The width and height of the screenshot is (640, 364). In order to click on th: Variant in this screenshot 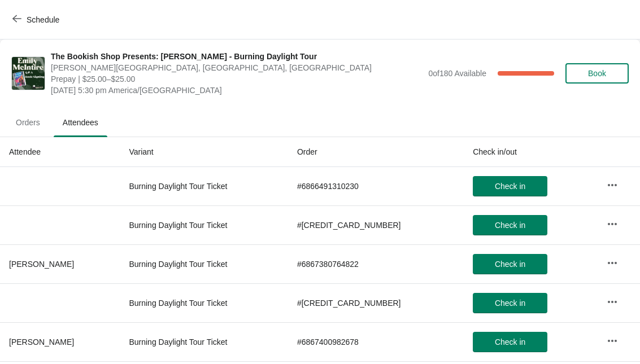, I will do `click(203, 152)`.